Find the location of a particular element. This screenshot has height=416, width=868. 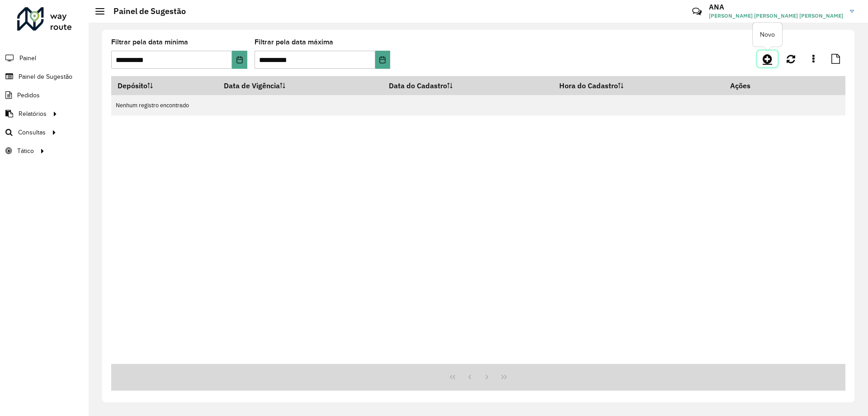

th: Hora do Cadastro is located at coordinates (638, 85).